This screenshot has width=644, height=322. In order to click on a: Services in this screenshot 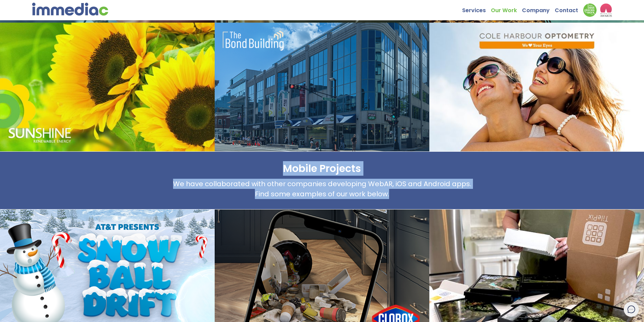, I will do `click(476, 9)`.